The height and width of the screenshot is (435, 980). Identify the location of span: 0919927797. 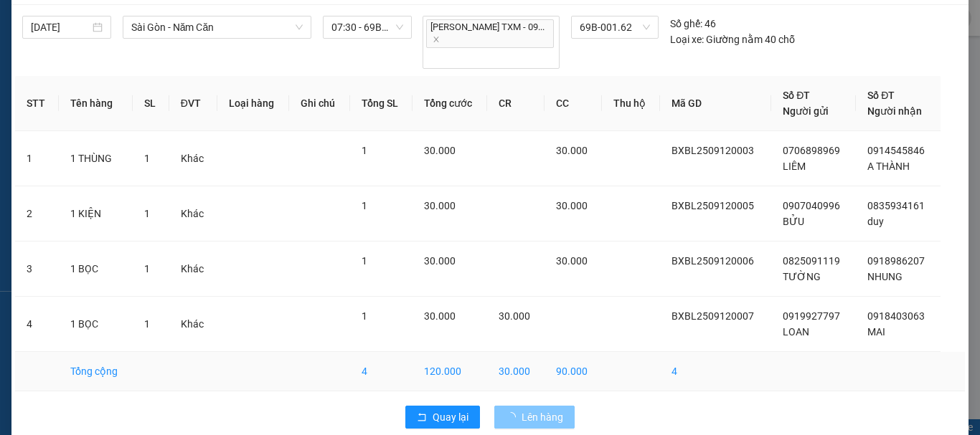
(811, 316).